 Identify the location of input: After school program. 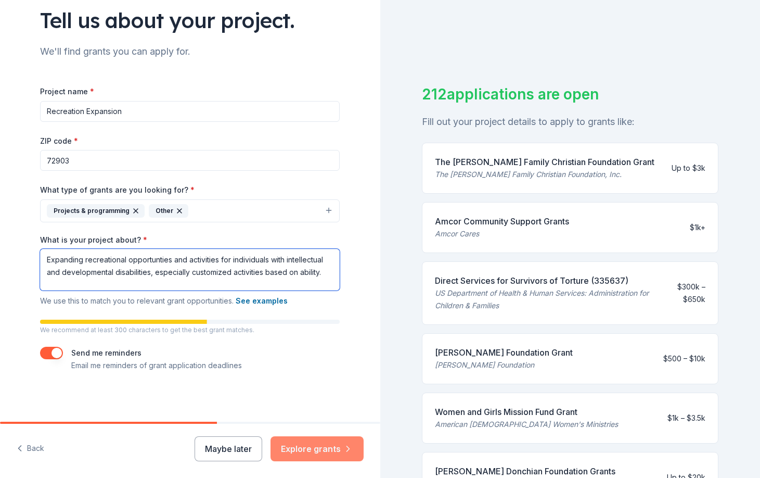
(190, 111).